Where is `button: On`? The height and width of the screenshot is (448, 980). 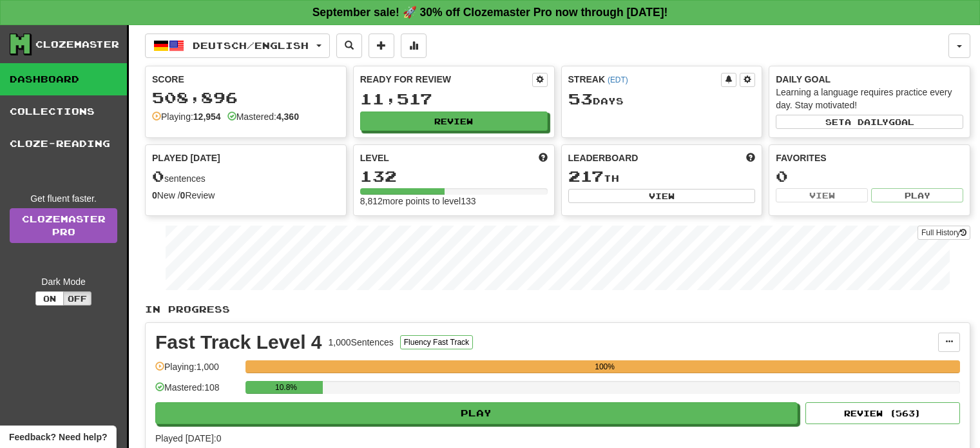 button: On is located at coordinates (49, 299).